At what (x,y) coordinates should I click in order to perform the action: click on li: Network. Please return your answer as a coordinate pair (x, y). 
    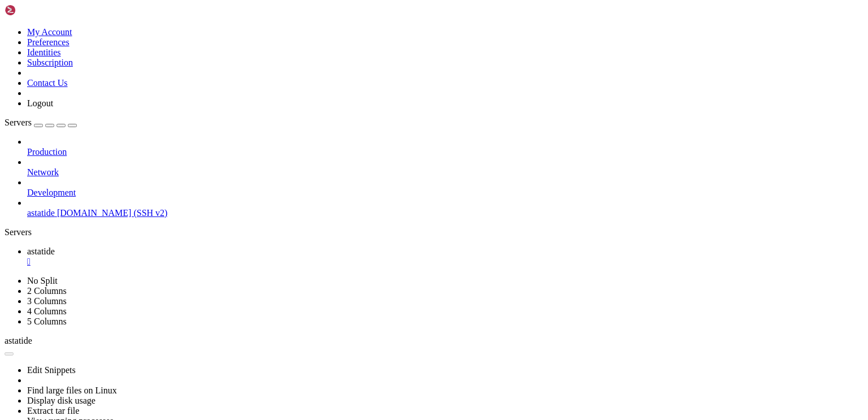
    Looking at the image, I should click on (445, 167).